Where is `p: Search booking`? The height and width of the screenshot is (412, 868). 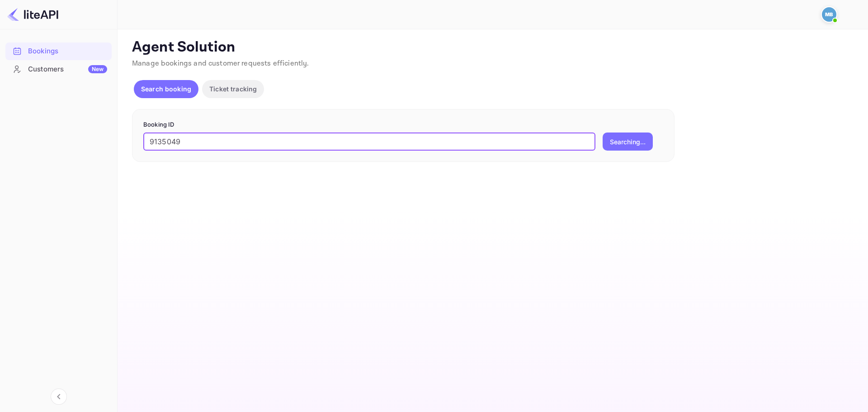
p: Search booking is located at coordinates (166, 89).